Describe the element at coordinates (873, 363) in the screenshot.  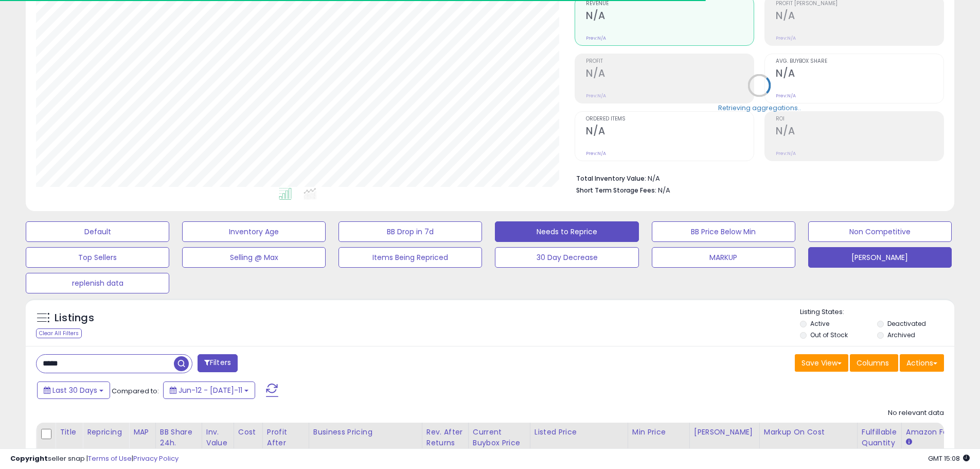
I see `span: Columns` at that location.